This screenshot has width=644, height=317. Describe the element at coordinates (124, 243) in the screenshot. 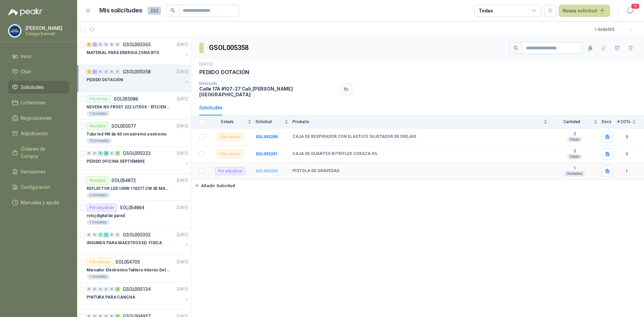

I see `p: INSUMOS PARA MAESTROS ED. FÍSICA` at that location.